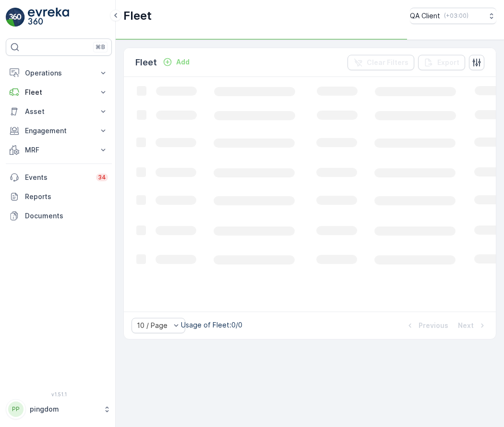 This screenshot has width=504, height=427. Describe the element at coordinates (58, 177) in the screenshot. I see `a: Events34` at that location.